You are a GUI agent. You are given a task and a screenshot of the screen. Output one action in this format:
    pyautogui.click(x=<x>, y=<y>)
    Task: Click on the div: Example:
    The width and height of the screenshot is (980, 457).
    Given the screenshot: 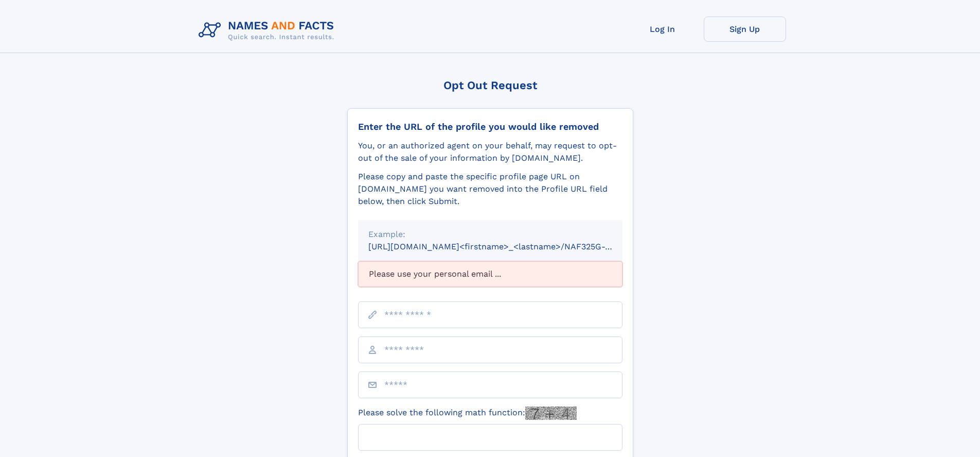 What is the action you would take?
    pyautogui.click(x=490, y=234)
    